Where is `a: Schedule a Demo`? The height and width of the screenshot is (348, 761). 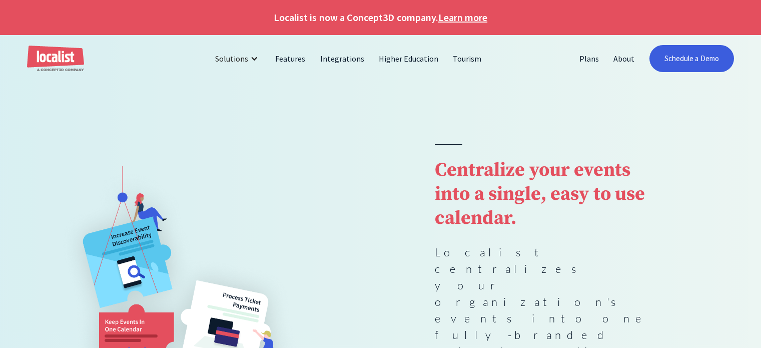 a: Schedule a Demo is located at coordinates (691, 59).